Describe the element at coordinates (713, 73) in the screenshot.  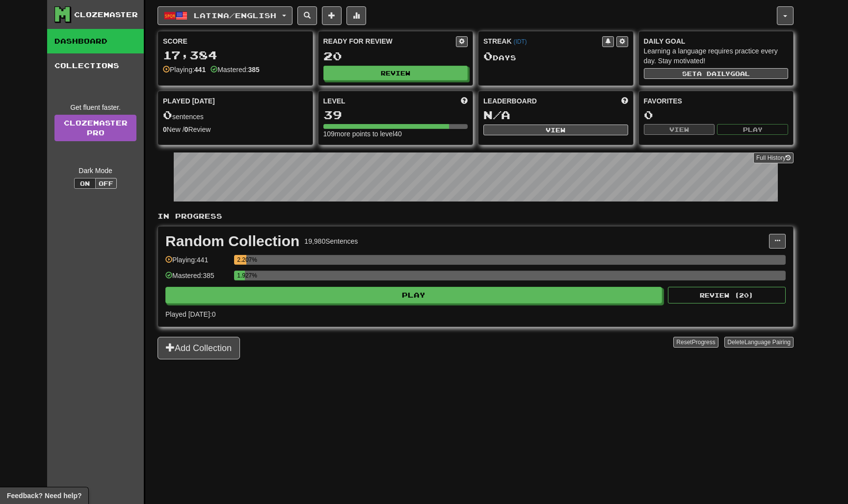
I see `span: a daily` at that location.